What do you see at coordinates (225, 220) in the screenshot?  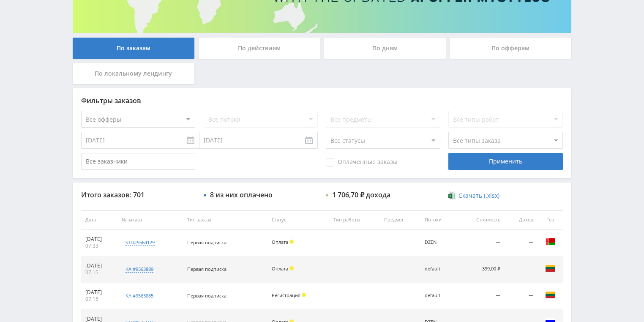 I see `th: Тип заказа` at bounding box center [225, 220].